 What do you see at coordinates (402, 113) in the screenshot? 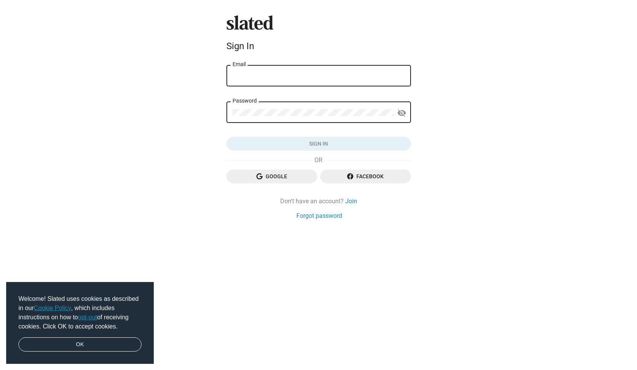
I see `button: Show password` at bounding box center [402, 113].